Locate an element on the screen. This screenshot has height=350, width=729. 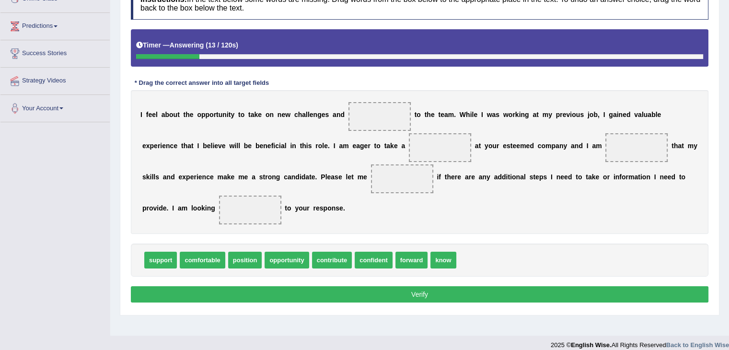
b: P is located at coordinates (323, 177).